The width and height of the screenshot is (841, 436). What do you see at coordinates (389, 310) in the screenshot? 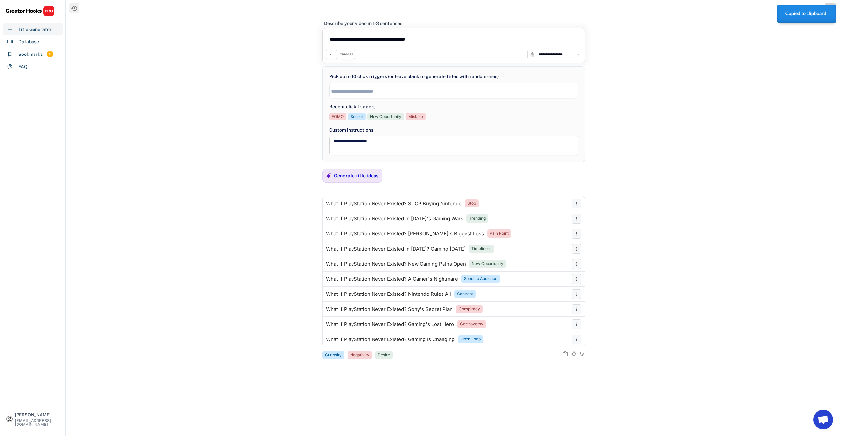
I see `div: What If PlayStation Never Existed? Sony's Secret Plan` at bounding box center [389, 310].